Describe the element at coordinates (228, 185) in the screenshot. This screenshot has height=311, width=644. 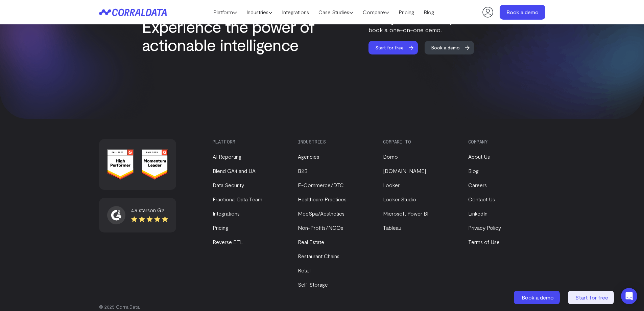
I see `a: Data Security` at that location.